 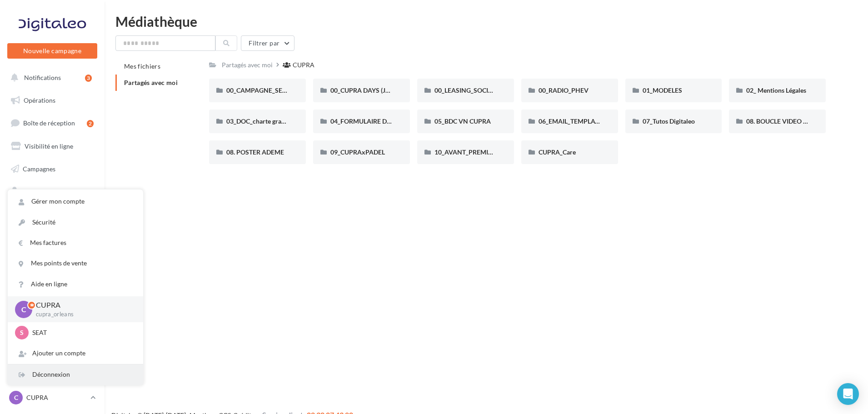 I want to click on a: C CUPRA, so click(x=52, y=397).